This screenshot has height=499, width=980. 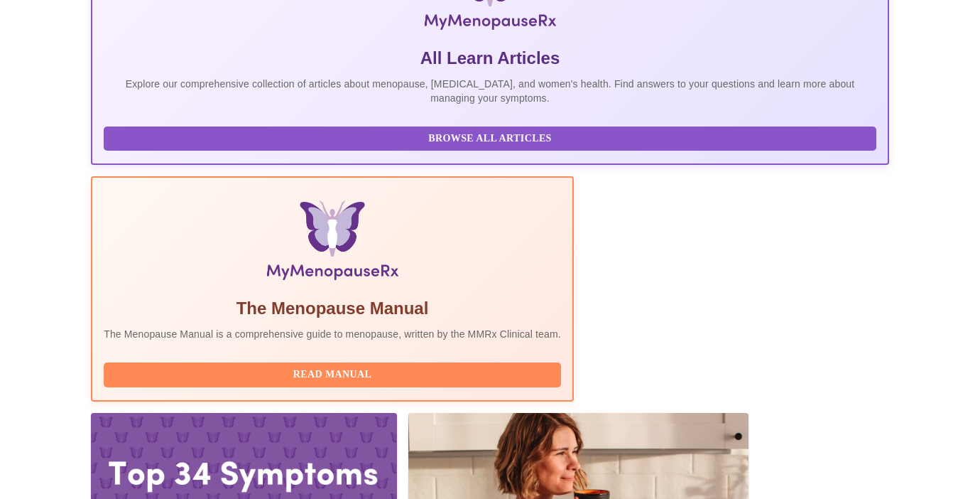 What do you see at coordinates (332, 375) in the screenshot?
I see `button: Read Manual` at bounding box center [332, 375].